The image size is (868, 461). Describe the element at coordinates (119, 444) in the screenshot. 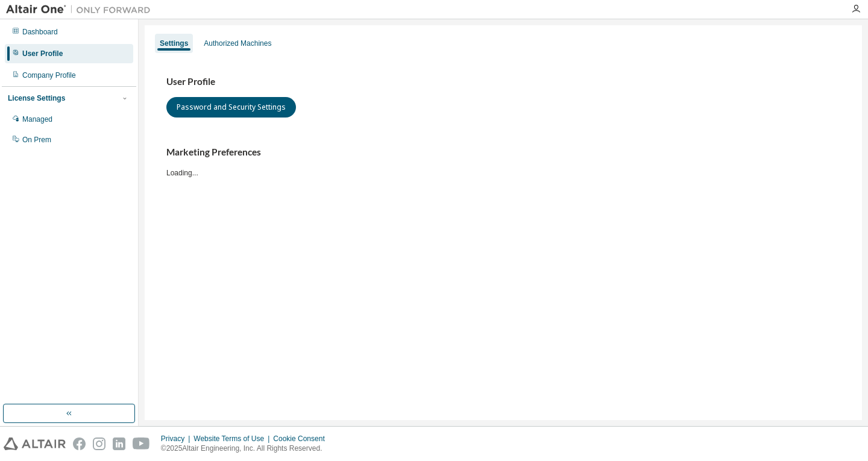

I see `img: linkedin.svg` at that location.